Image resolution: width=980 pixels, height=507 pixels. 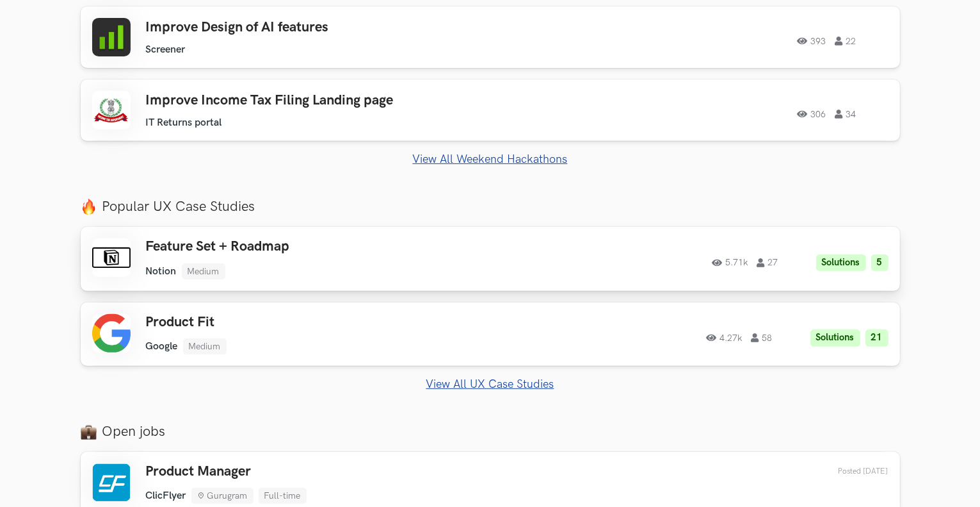 I want to click on span: 22, so click(x=845, y=41).